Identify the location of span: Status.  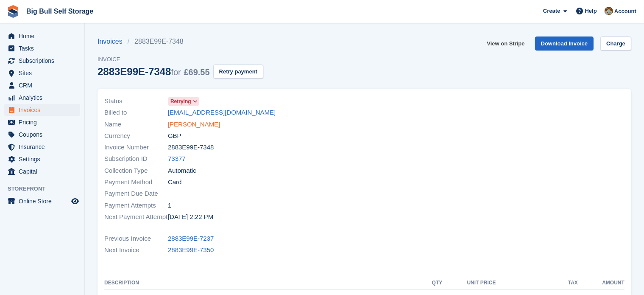
(136, 101).